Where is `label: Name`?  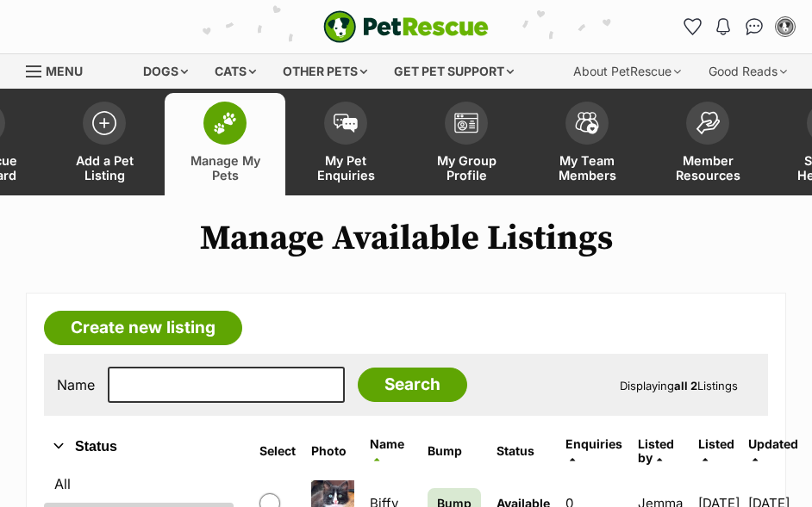 label: Name is located at coordinates (76, 385).